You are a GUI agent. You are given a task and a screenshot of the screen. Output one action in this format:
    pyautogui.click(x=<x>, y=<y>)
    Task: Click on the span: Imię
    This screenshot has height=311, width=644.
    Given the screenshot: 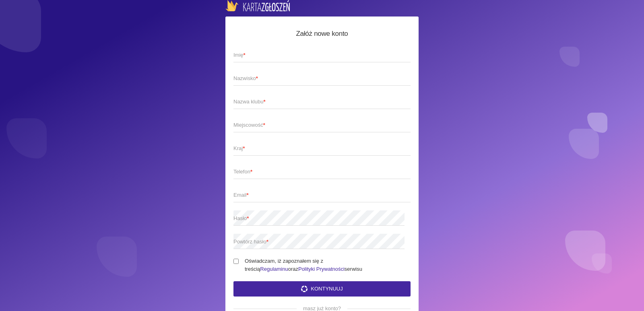 What is the action you would take?
    pyautogui.click(x=318, y=55)
    